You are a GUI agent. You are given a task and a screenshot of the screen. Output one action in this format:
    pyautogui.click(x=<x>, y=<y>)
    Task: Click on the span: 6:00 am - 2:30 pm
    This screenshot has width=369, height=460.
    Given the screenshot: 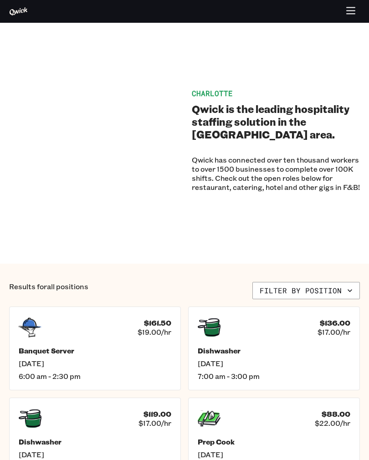 What is the action you would take?
    pyautogui.click(x=95, y=376)
    